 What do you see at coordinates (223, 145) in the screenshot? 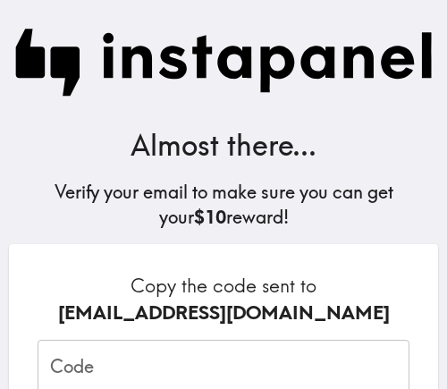
I see `h3: Almost there...` at bounding box center [223, 145].